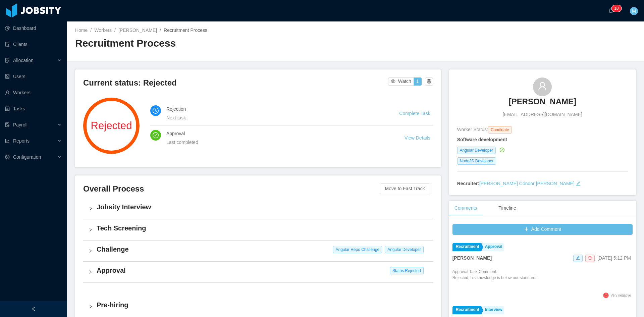 This screenshot has width=644, height=317. Describe the element at coordinates (429, 81) in the screenshot. I see `button: icon: setting` at that location.